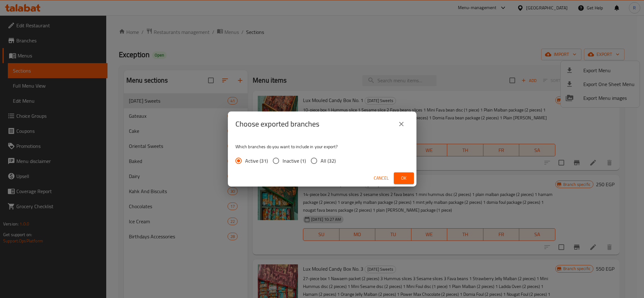  Describe the element at coordinates (381, 178) in the screenshot. I see `button: Cancel` at that location.